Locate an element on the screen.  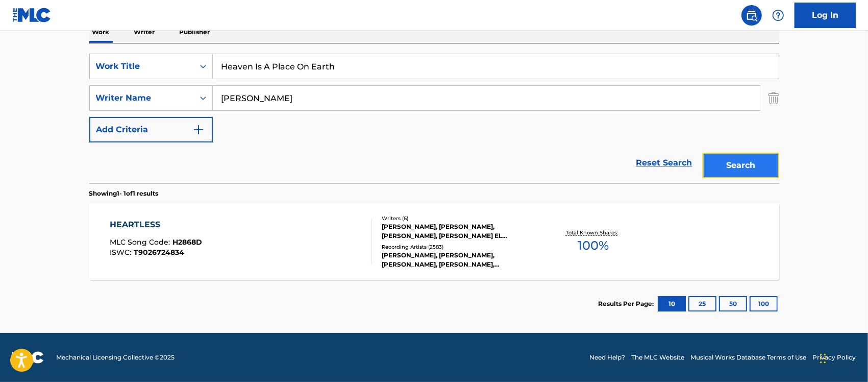
a: Public Search is located at coordinates (752, 15).